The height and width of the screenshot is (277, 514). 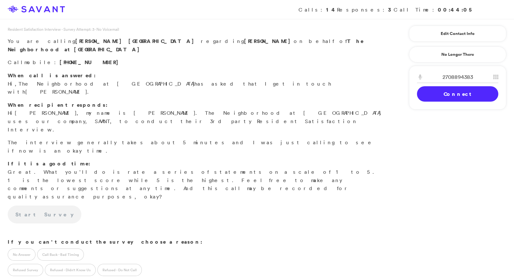 I want to click on p: Great. What you'll do is rate a series of statements on a scale of 1 to 5. 1 is the lowest score ..., so click(x=196, y=180).